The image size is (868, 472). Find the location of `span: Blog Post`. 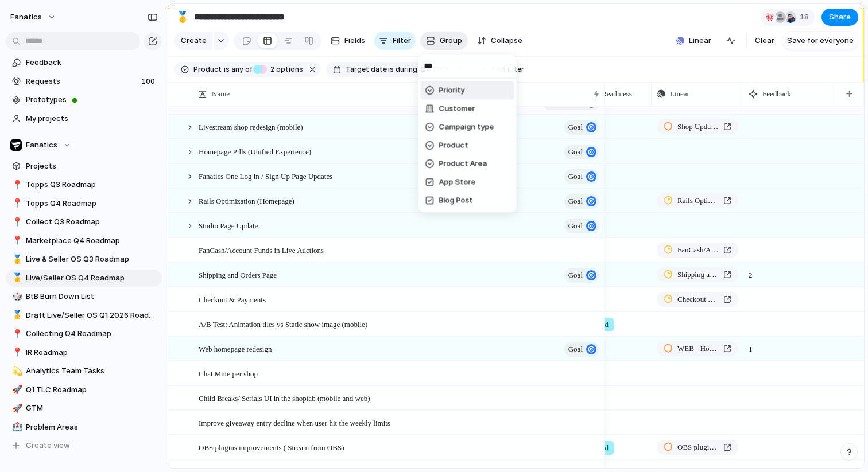

span: Blog Post is located at coordinates (455, 201).